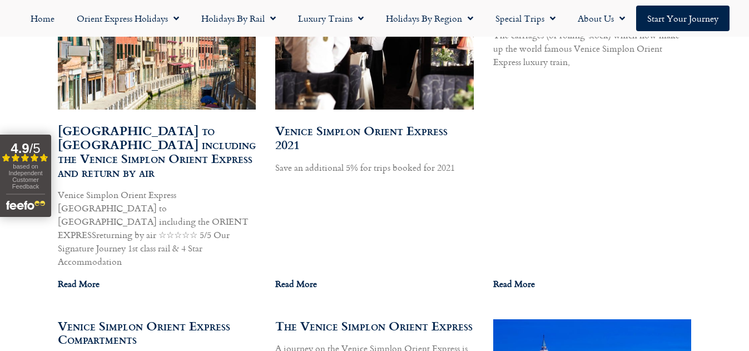 This screenshot has width=749, height=351. Describe the element at coordinates (592, 42) in the screenshot. I see `p: The History Of The Venice Simplon Orient Express The carriages (or rolling-stock) which now make ...` at that location.